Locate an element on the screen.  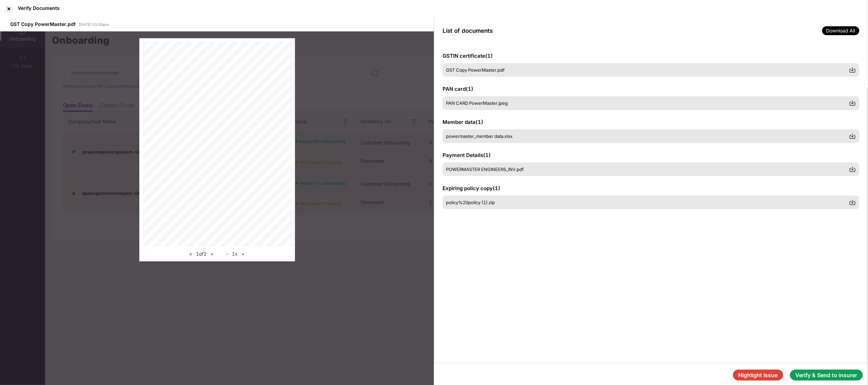
div: 1 of 2 is located at coordinates (201, 254).